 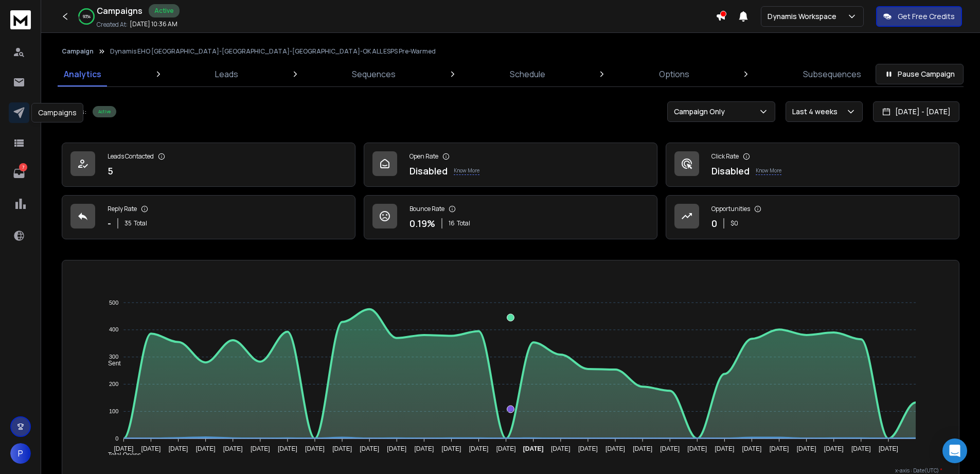 What do you see at coordinates (832, 74) in the screenshot?
I see `p: Subsequences` at bounding box center [832, 74].